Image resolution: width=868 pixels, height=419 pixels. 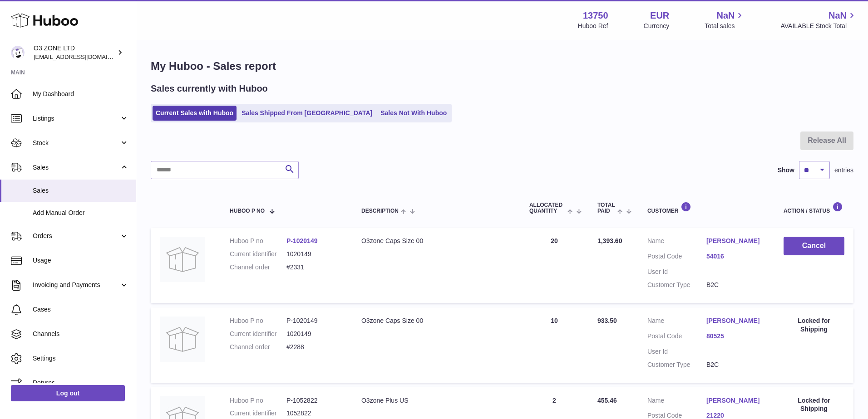 I want to click on a: Log out, so click(x=68, y=393).